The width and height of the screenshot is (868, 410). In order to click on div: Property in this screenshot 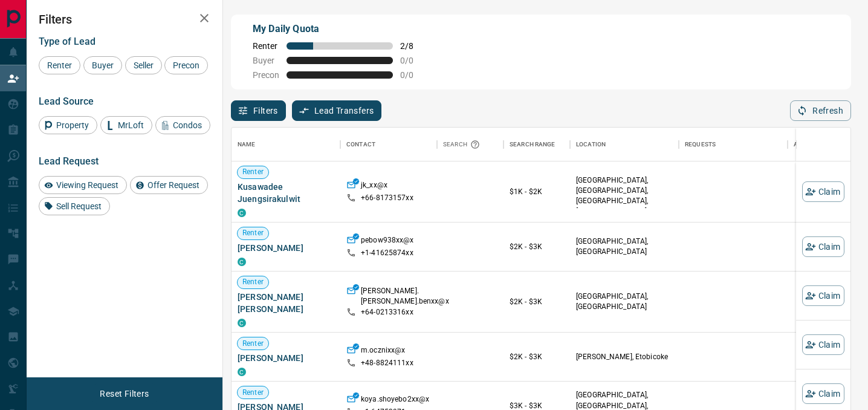, I will do `click(68, 125)`.